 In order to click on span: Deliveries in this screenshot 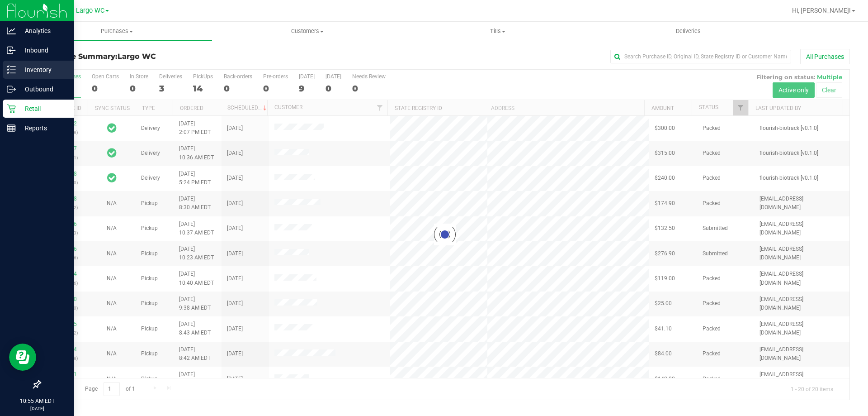, I will do `click(688, 31)`.